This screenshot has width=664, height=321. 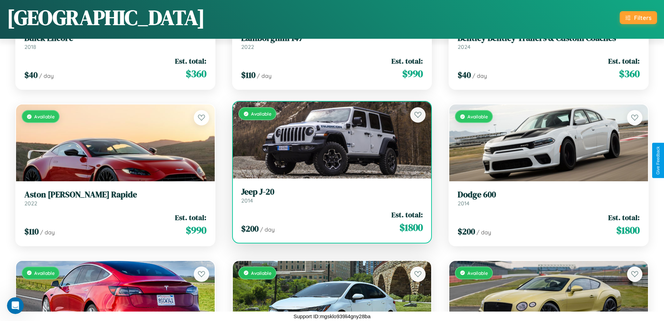 I want to click on a: Jeep J-202014, so click(x=332, y=195).